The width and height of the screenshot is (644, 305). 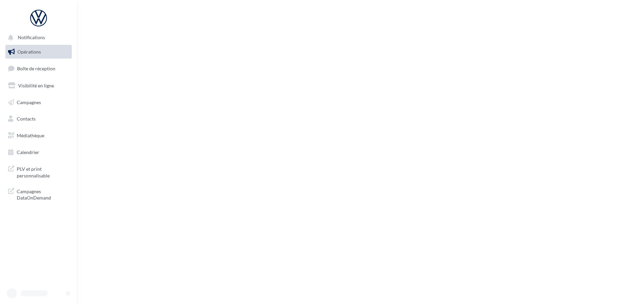 I want to click on a: Opérations, so click(x=39, y=52).